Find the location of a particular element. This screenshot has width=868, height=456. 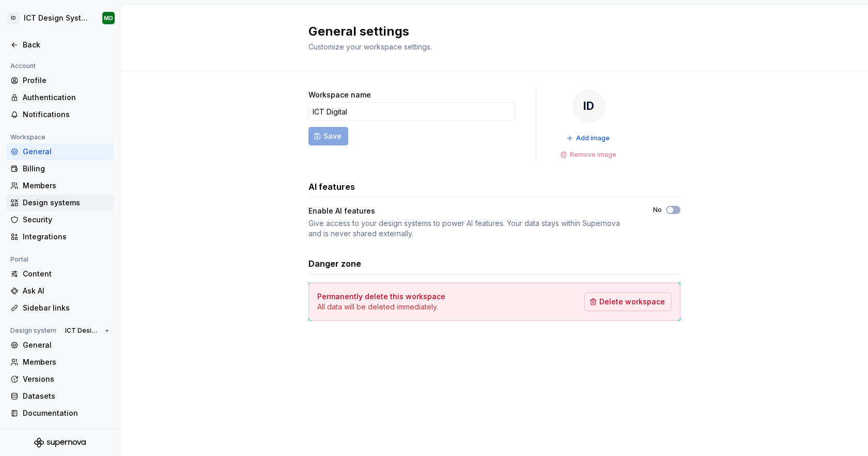

div: Give access to your design systems to power AI features. Your data stays within Supernova and is ... is located at coordinates (471, 229).